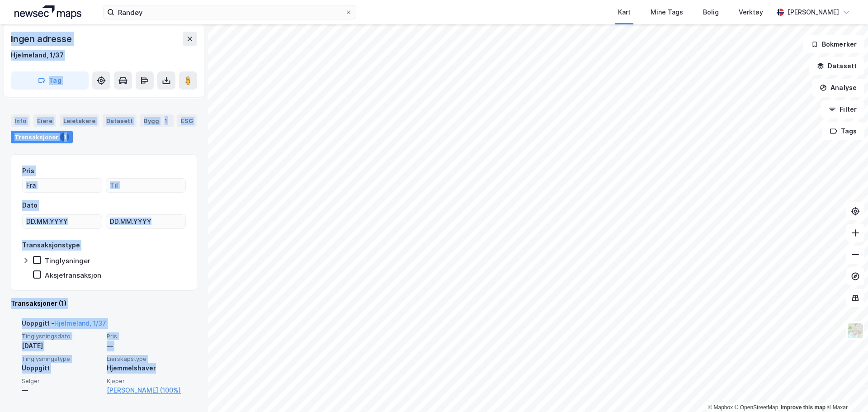 Image resolution: width=868 pixels, height=412 pixels. Describe the element at coordinates (62, 185) in the screenshot. I see `input: Fra` at that location.